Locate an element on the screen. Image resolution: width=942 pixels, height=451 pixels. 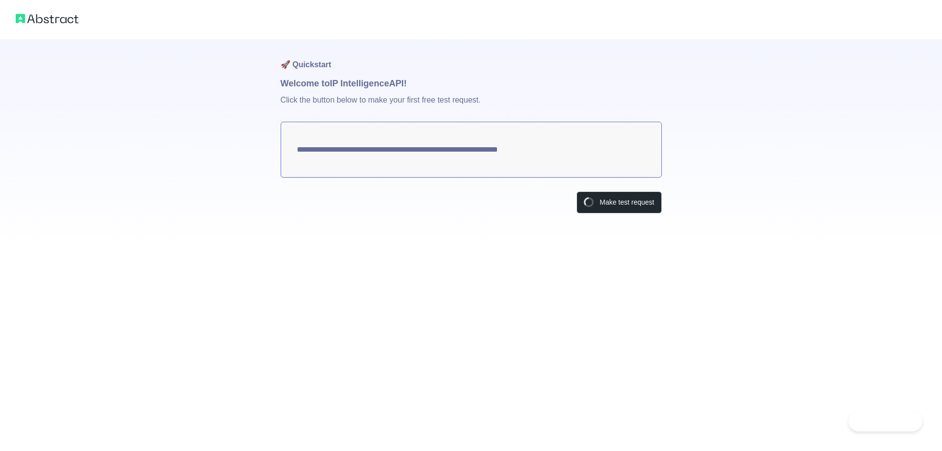
h1: Welcome to IP Intelligence API! is located at coordinates (471, 83).